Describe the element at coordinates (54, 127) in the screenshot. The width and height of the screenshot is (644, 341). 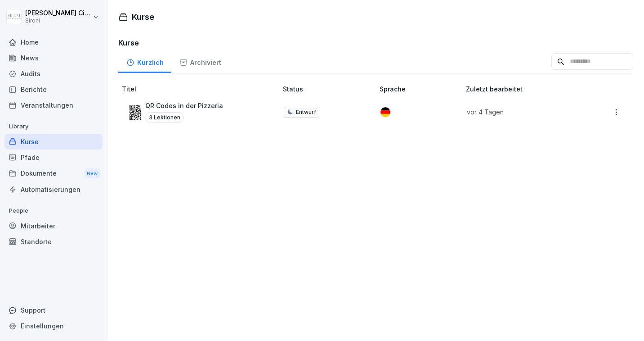
I see `p: Library` at that location.